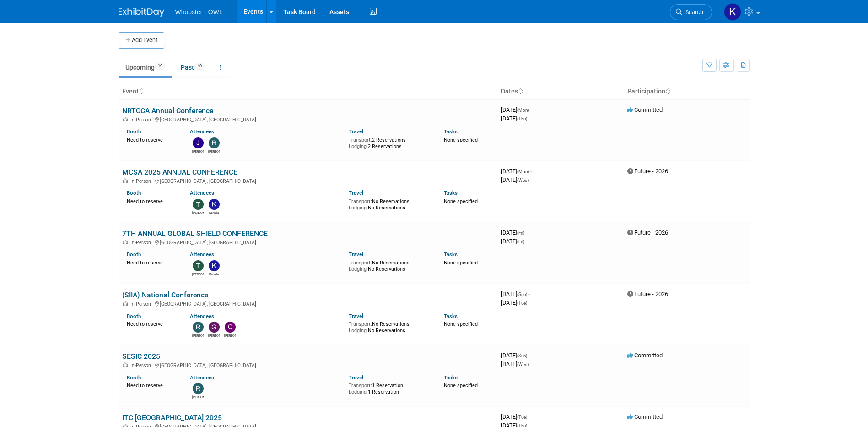 This screenshot has width=868, height=427. Describe the element at coordinates (141, 40) in the screenshot. I see `button: Add Event` at that location.